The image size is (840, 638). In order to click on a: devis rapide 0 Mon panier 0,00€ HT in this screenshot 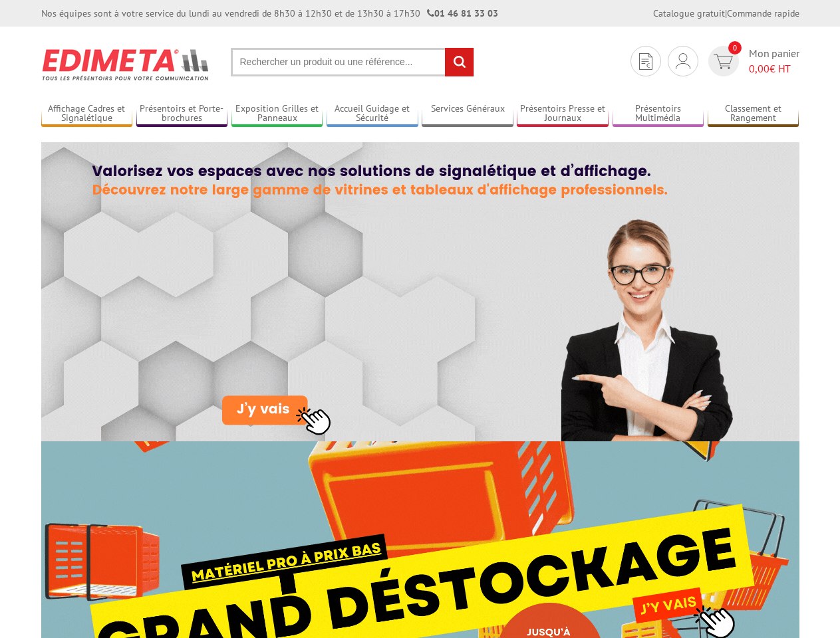, I will do `click(752, 61)`.